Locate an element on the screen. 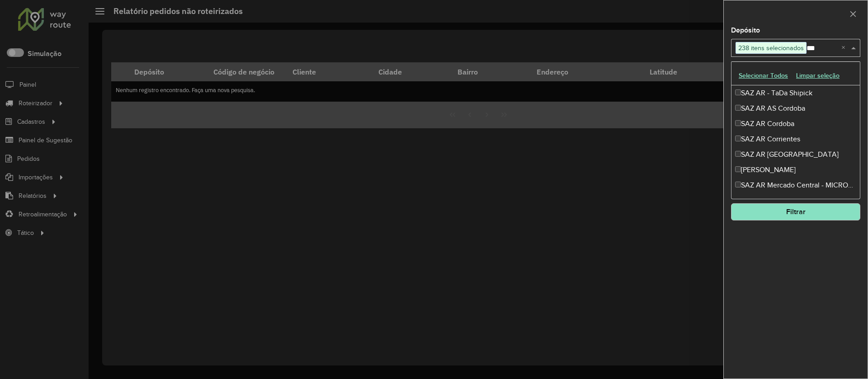 This screenshot has height=379, width=868. ng-dropdown-panel: Options list is located at coordinates (796, 130).